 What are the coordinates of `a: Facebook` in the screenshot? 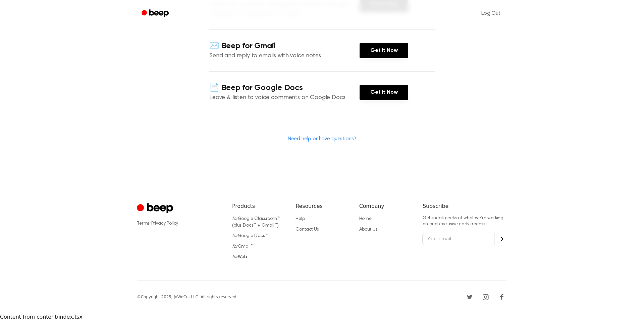 It's located at (502, 297).